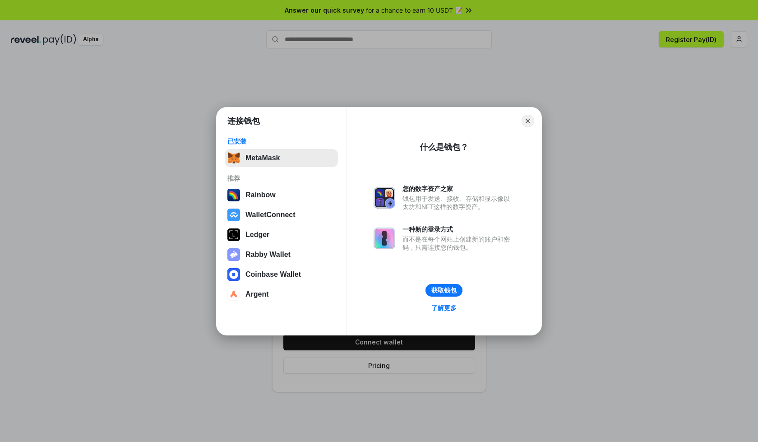 The image size is (758, 442). Describe the element at coordinates (281, 294) in the screenshot. I see `button: Argent` at that location.